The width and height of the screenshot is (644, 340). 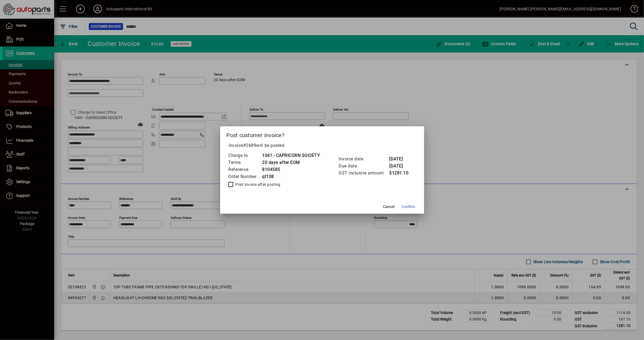 What do you see at coordinates (291, 155) in the screenshot?
I see `td: 1041 - CAPRICORN SOCIETY` at bounding box center [291, 155].